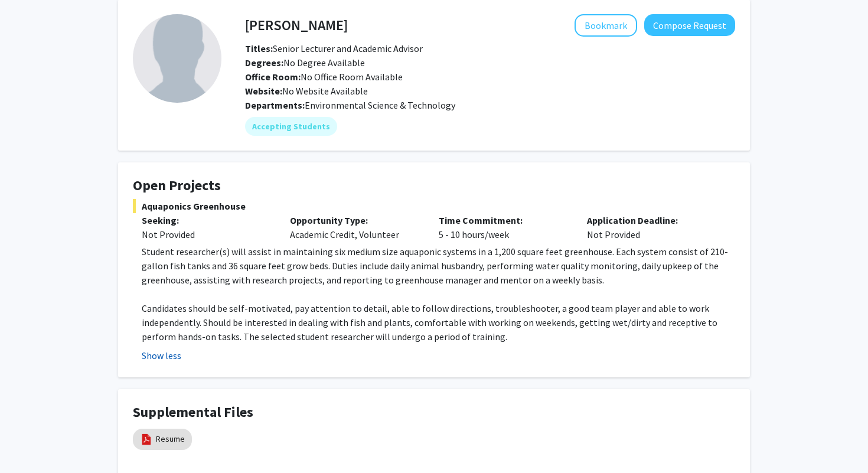 The width and height of the screenshot is (868, 473). What do you see at coordinates (324, 77) in the screenshot?
I see `span: No Office Room Available` at bounding box center [324, 77].